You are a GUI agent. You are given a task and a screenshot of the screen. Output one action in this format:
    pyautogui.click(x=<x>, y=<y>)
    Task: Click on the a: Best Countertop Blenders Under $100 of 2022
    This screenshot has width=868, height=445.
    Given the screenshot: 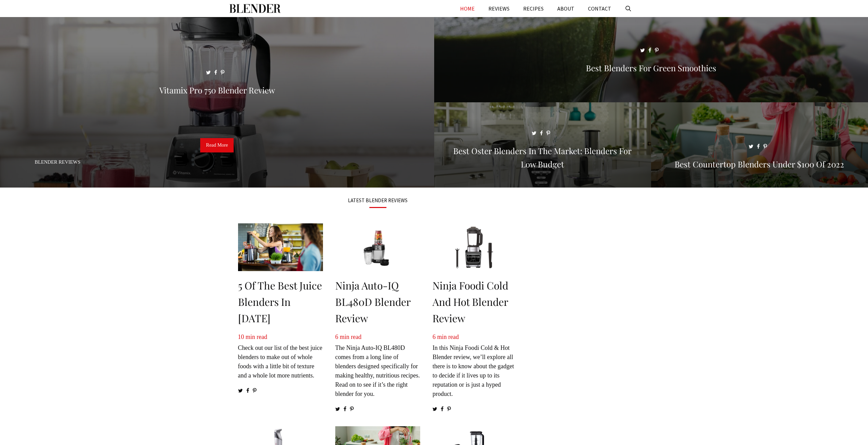 What is the action you would take?
    pyautogui.click(x=760, y=182)
    